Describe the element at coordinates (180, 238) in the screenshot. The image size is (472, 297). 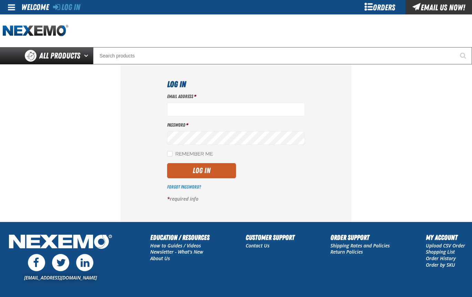
I see `h2: Education / Resources` at that location.